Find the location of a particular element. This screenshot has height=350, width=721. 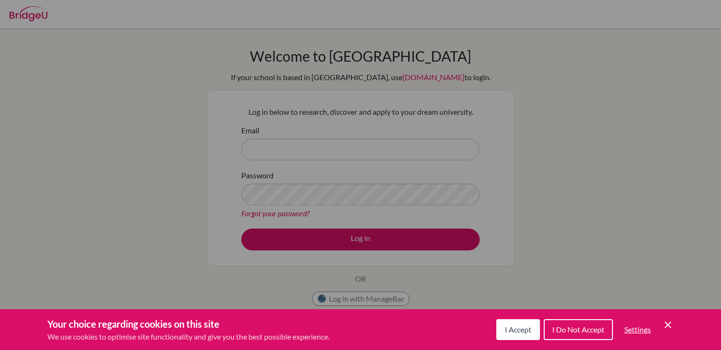

p: We use cookies to optimise site functionality and give you the best possible experience. is located at coordinates (188, 336).